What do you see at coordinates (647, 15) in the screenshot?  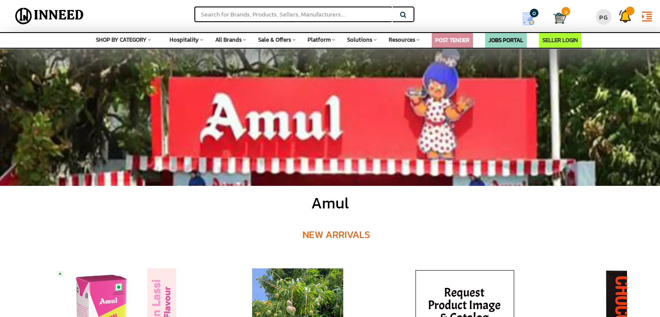 I see `a: format_indent_increase` at bounding box center [647, 15].